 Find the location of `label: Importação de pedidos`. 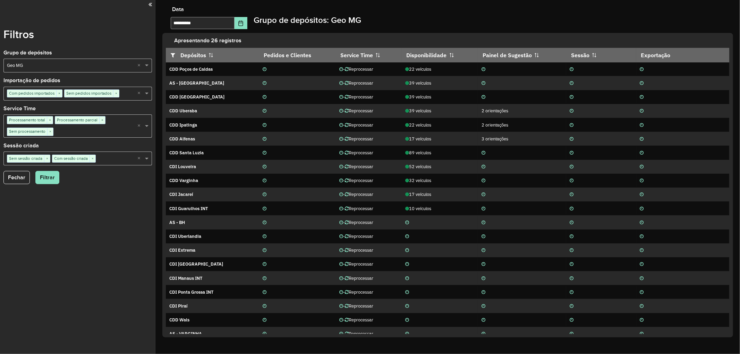

label: Importação de pedidos is located at coordinates (32, 80).